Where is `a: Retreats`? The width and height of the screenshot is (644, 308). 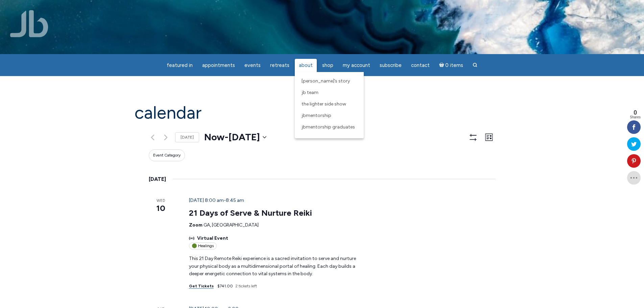 a: Retreats is located at coordinates (279, 65).